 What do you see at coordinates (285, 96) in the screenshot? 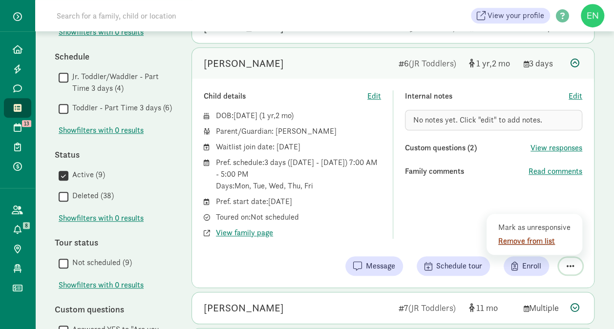
I see `div: Child details` at bounding box center [285, 96].